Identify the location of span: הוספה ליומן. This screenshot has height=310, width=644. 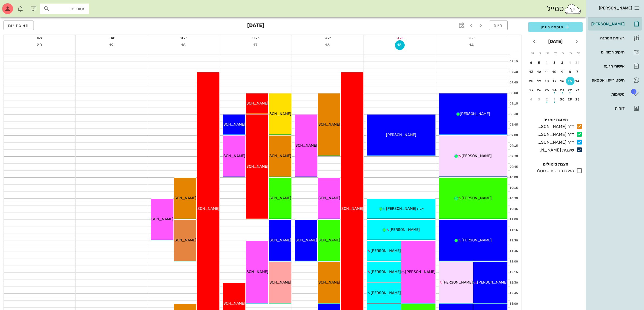
(555, 27).